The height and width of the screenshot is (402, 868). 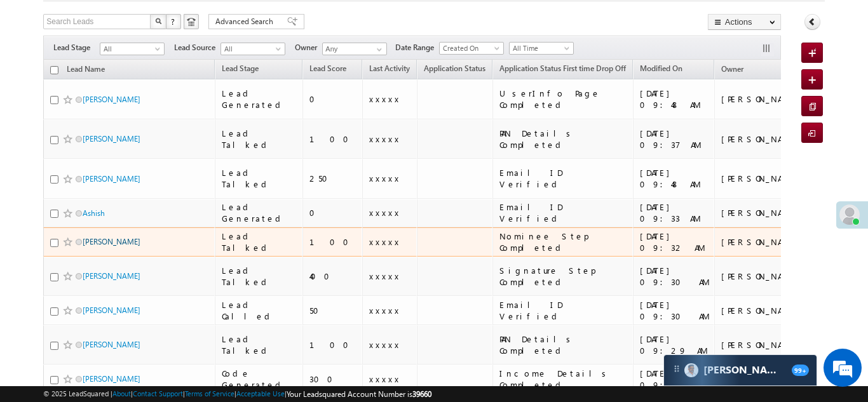 What do you see at coordinates (355, 49) in the screenshot?
I see `input: Type to Search` at bounding box center [355, 49].